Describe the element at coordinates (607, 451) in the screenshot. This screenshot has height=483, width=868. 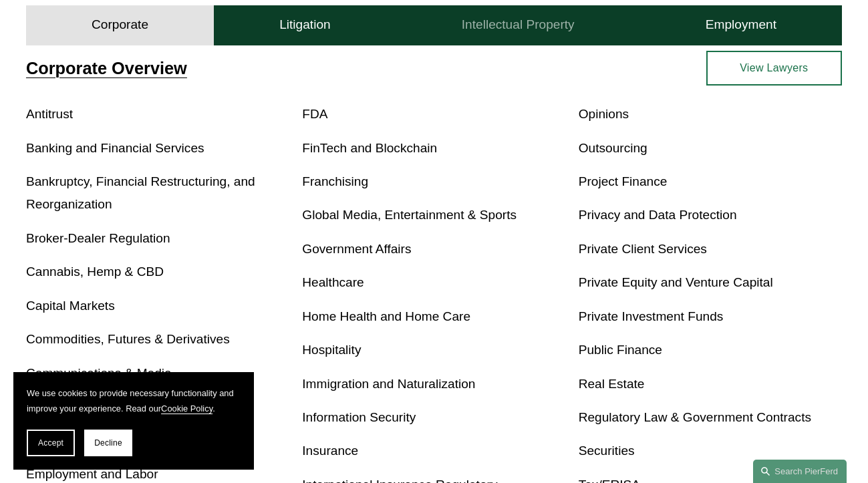
I see `a: Securities` at that location.